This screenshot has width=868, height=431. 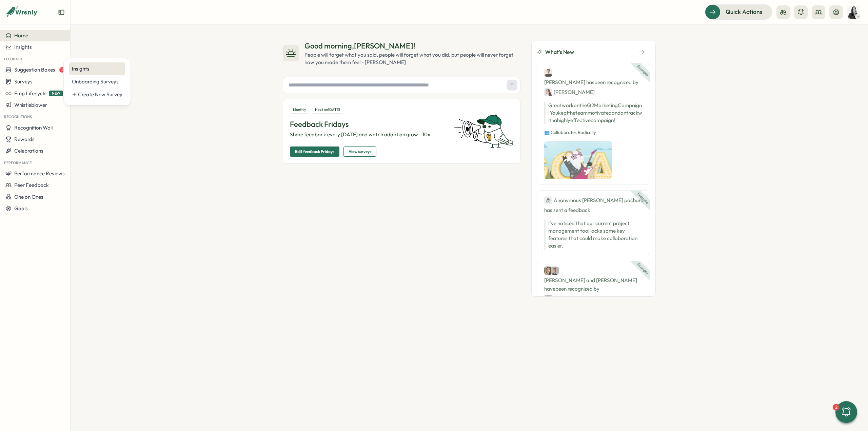 I want to click on span: View surveys, so click(x=360, y=151).